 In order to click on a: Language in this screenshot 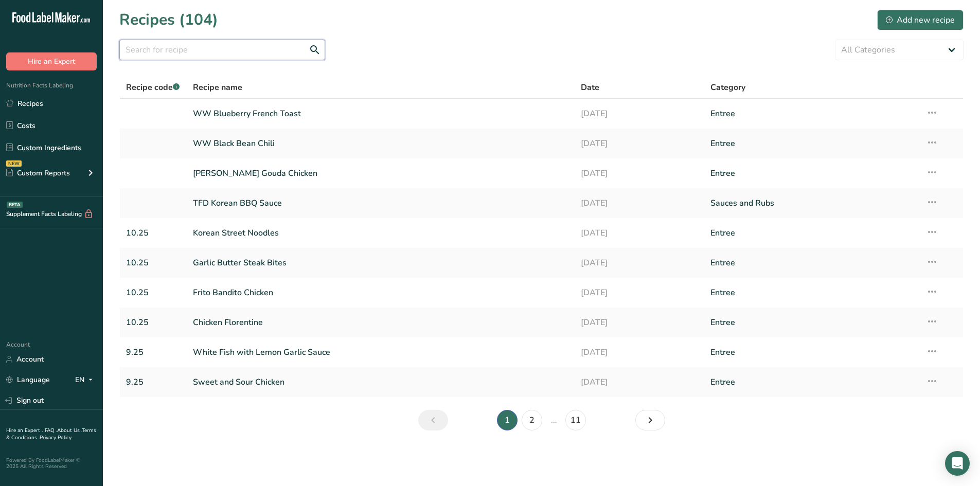, I will do `click(28, 379)`.